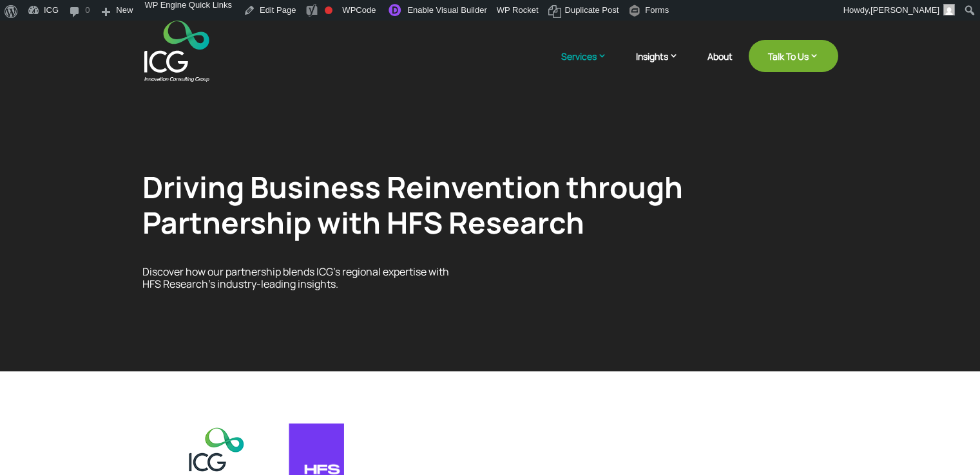  Describe the element at coordinates (296, 271) in the screenshot. I see `span: Discover how our partnership blends ICG’s regional expertise with` at that location.